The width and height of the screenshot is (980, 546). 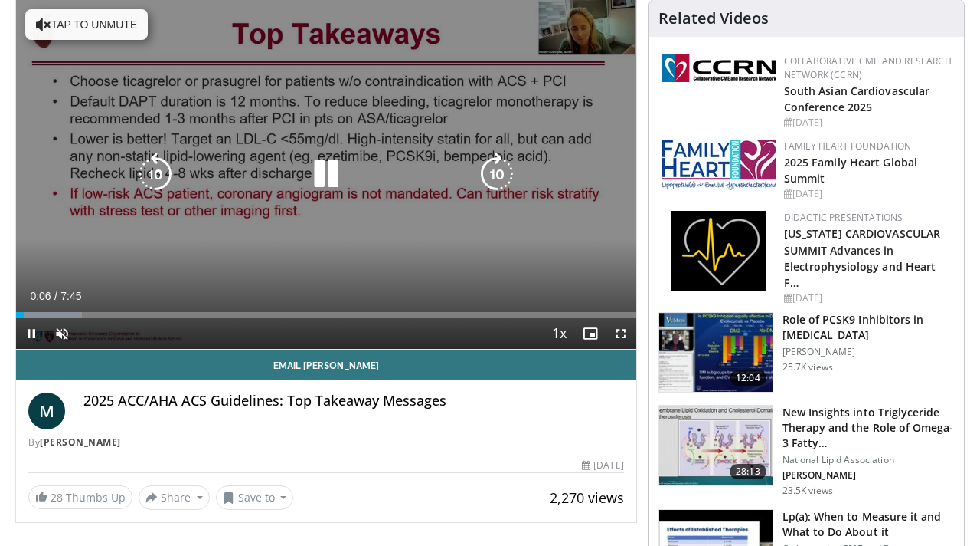 I want to click on img: 45ea033d-f728-4586-a1ce-38957b05c09e.150x105_q85_crop-smart_upscale.jpg, so click(x=716, y=446).